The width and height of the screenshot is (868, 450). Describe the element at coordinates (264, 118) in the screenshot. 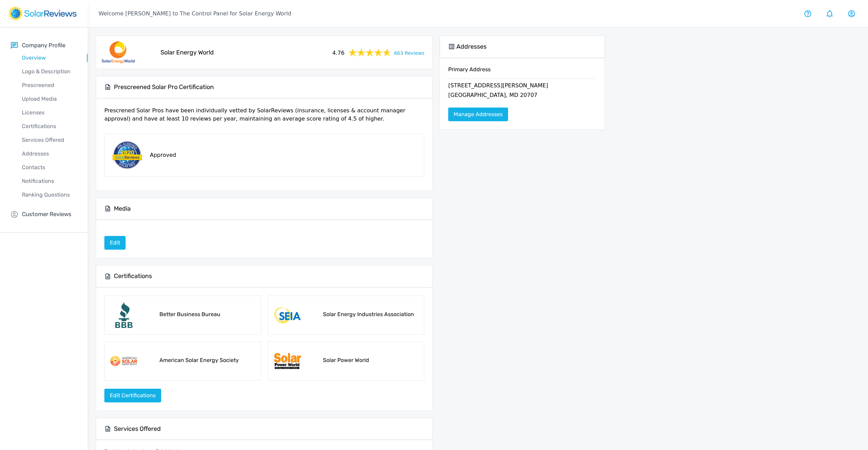

I see `p: Prescrened Solar Pros have been individually vetted by SolarReviews (insurance, licenses & accoun...` at that location.